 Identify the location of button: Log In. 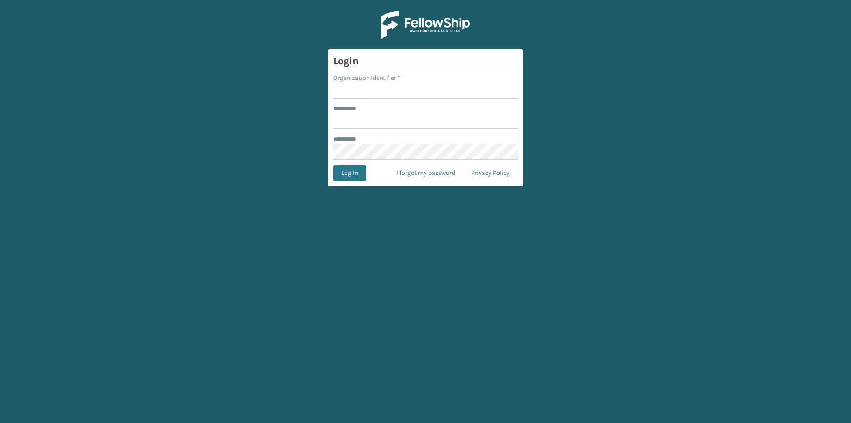
(350, 173).